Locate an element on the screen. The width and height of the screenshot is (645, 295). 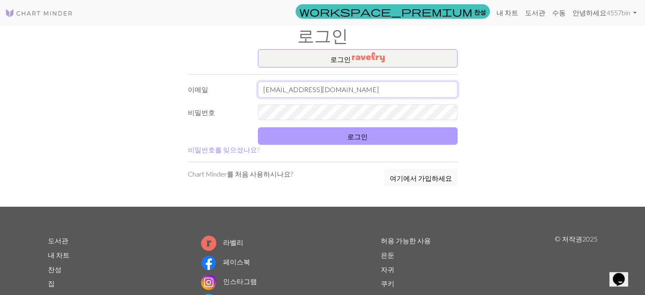
a: 허용 가능한 사용 is located at coordinates (406, 240).